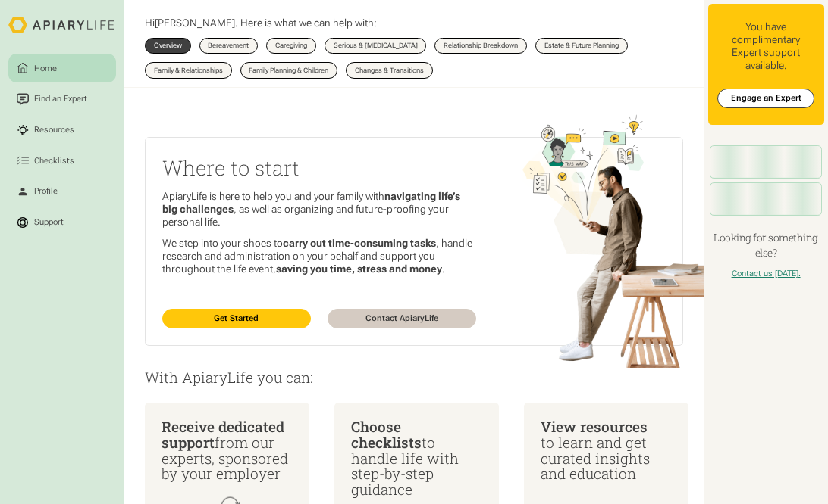 This screenshot has width=828, height=504. Describe the element at coordinates (358, 269) in the screenshot. I see `strong: saving you time, stress and money` at that location.